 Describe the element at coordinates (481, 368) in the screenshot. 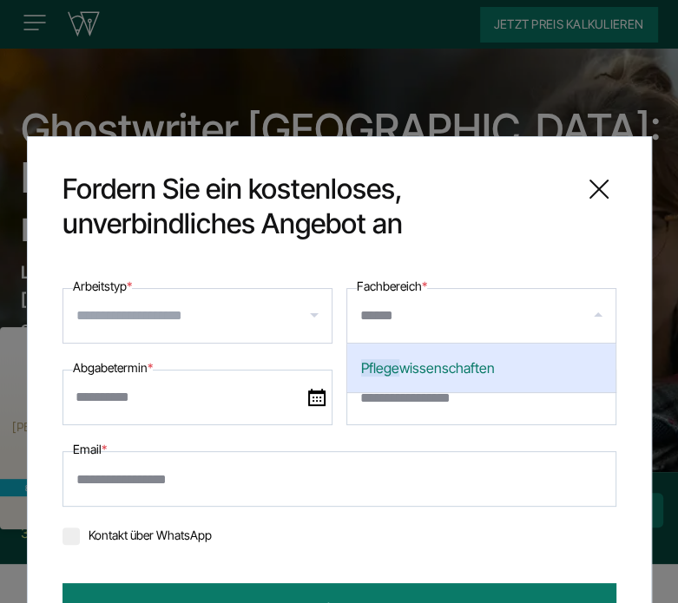

I see `div: wissenschaften` at that location.